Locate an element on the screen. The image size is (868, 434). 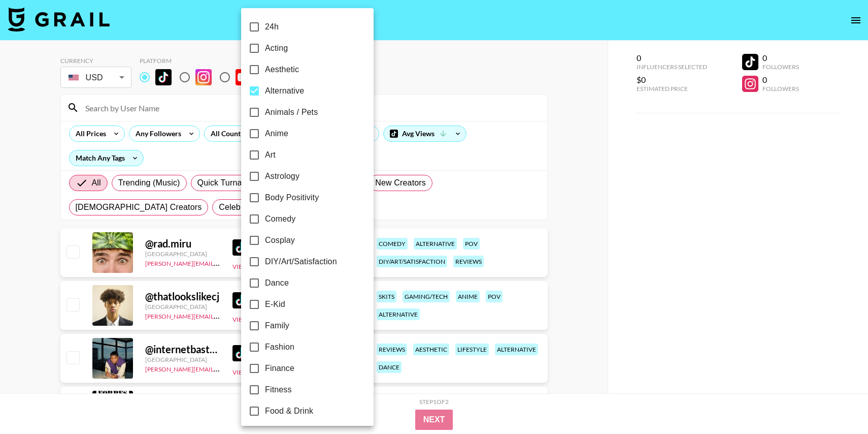
span: Aesthetic is located at coordinates (282, 70).